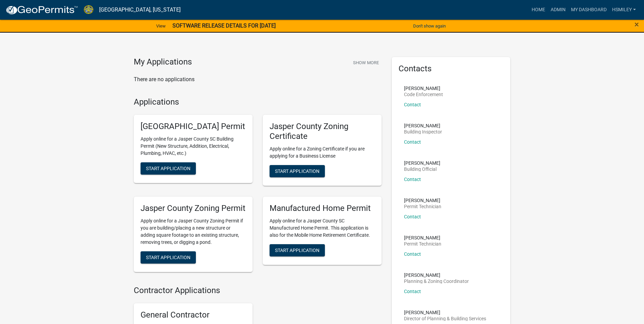  Describe the element at coordinates (589, 10) in the screenshot. I see `a: My Dashboard` at that location.